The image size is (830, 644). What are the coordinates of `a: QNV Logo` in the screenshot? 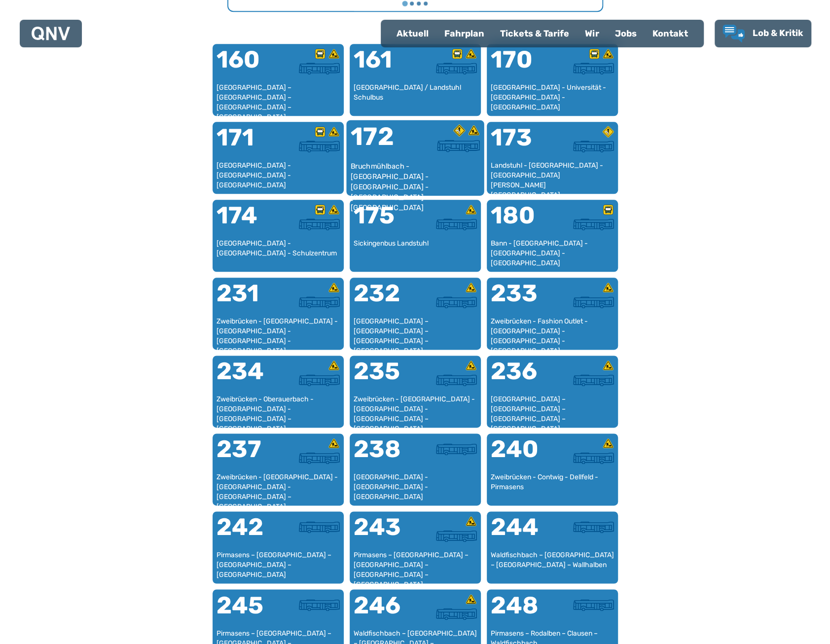 It's located at (51, 34).